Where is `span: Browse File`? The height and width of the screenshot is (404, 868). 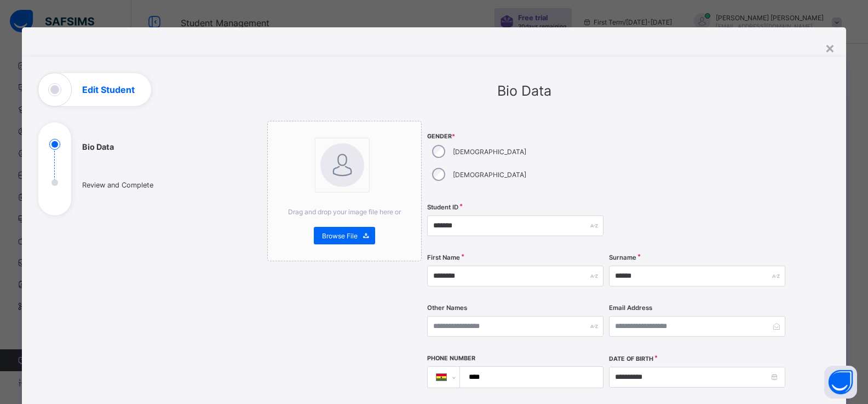
span: Browse File is located at coordinates (340, 236).